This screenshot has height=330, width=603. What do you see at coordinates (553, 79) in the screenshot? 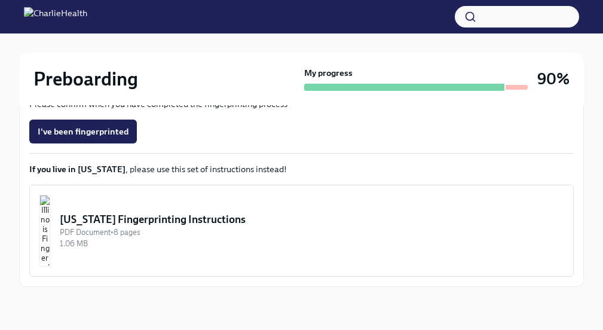
I see `h3: 90%` at bounding box center [553, 79].